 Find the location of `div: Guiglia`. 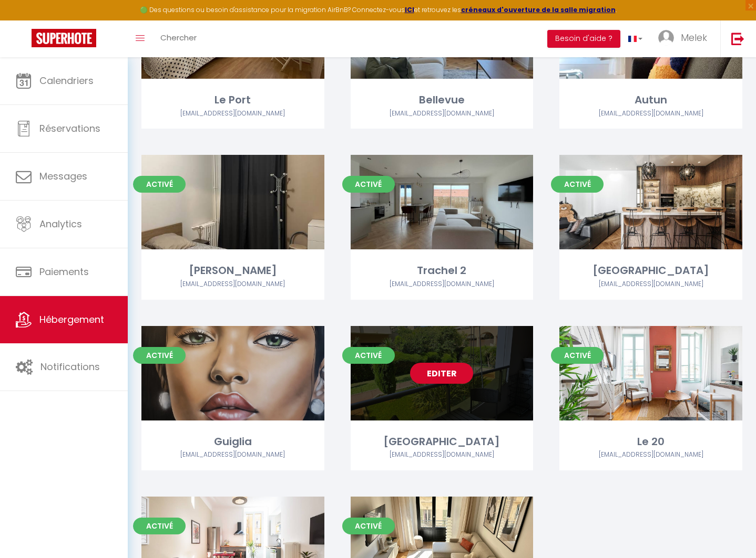

div: Guiglia is located at coordinates (233, 442).